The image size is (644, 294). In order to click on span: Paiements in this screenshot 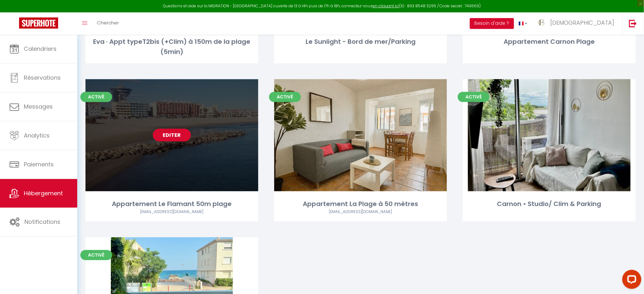, I will do `click(39, 164)`.